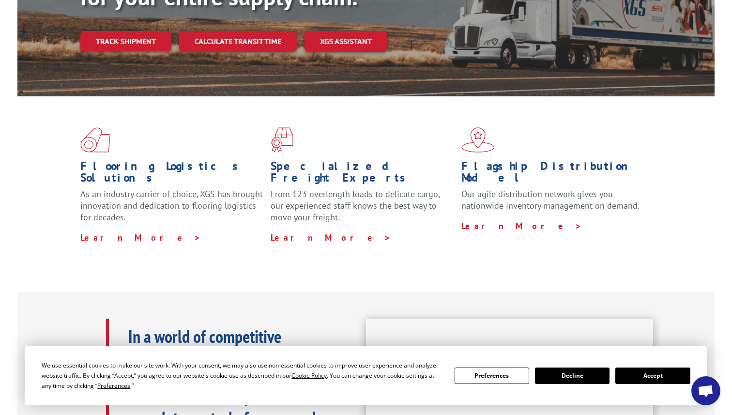 The width and height of the screenshot is (732, 415). What do you see at coordinates (478, 140) in the screenshot?
I see `img: xgs-icon-flagship-distribution-model-red` at bounding box center [478, 140].